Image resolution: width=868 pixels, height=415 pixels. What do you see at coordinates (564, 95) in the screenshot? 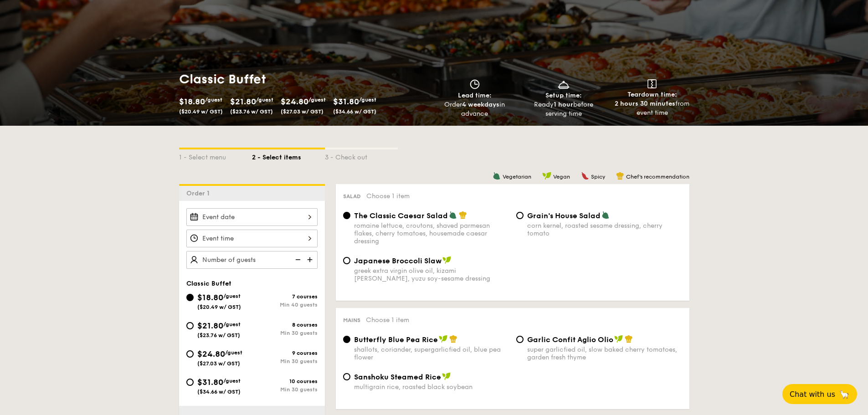
I see `span: Setup time:` at bounding box center [564, 95].